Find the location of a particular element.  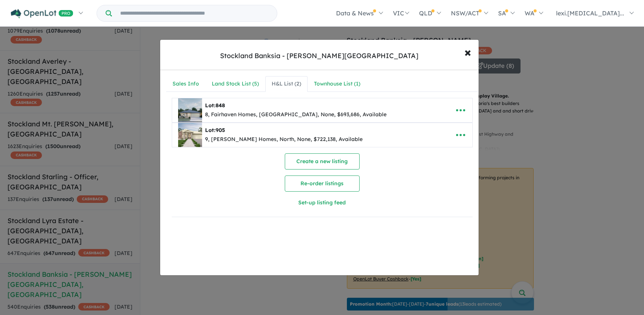

div: Townhouse List ( 1 ) is located at coordinates (337, 84).